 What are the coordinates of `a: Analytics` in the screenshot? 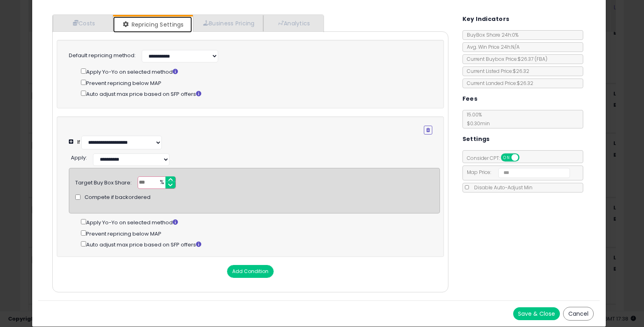 It's located at (293, 23).